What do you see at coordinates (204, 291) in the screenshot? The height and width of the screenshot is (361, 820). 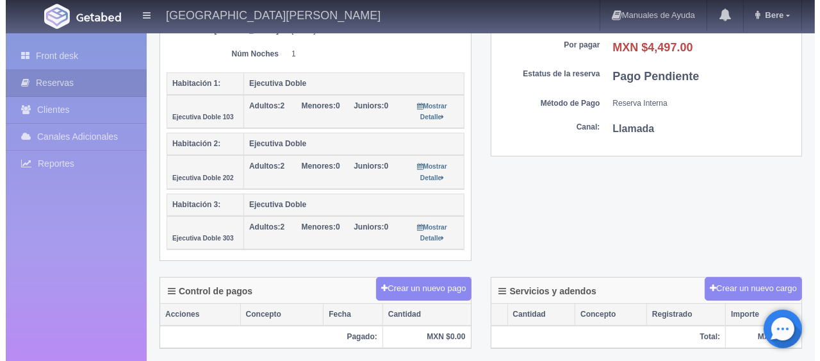 I see `h4: Control de pagos` at bounding box center [204, 291].